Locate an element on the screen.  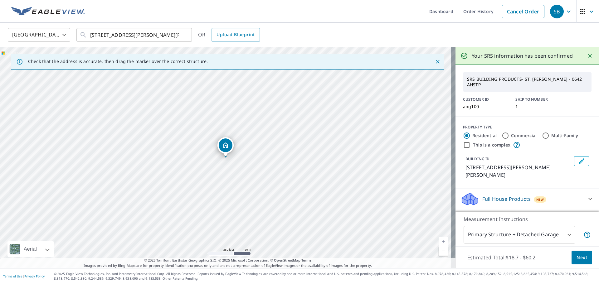
a: Terms of Use is located at coordinates (13, 276).